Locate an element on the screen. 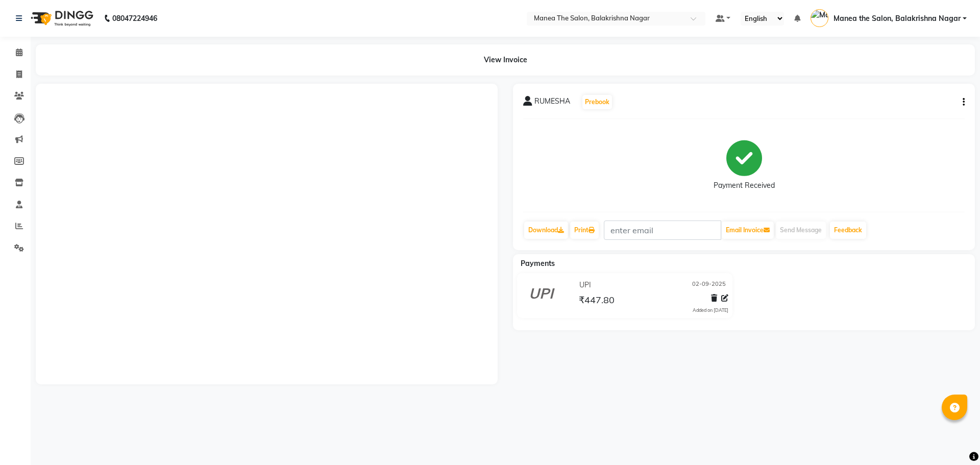 The width and height of the screenshot is (980, 465). span: Manea the Salon, Balakrishna Nagar is located at coordinates (897, 18).